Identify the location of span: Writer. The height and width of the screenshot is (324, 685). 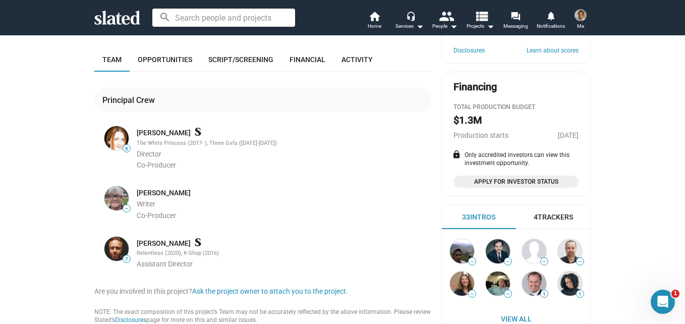
(146, 204).